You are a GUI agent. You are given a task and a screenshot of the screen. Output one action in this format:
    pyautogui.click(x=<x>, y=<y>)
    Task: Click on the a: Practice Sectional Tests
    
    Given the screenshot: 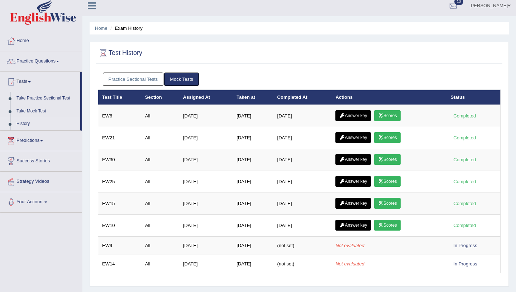 What is the action you would take?
    pyautogui.click(x=133, y=79)
    